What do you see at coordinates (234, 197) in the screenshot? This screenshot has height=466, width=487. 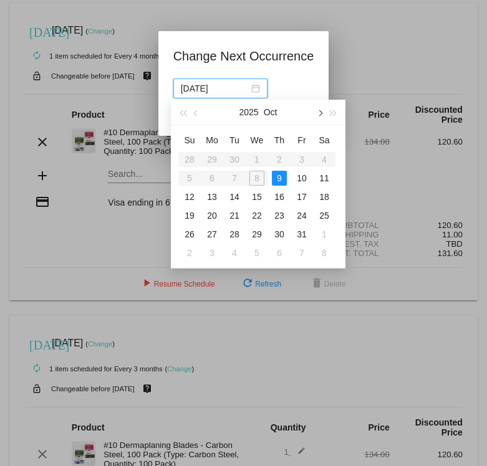 I see `td: 10/14/2025` at bounding box center [234, 197].